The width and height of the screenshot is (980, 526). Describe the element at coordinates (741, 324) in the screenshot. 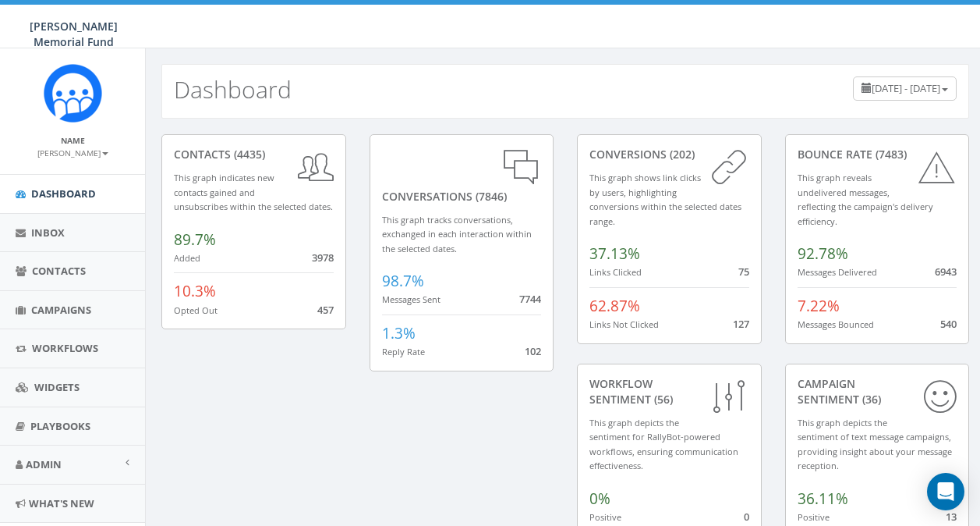

I see `span: 127` at that location.